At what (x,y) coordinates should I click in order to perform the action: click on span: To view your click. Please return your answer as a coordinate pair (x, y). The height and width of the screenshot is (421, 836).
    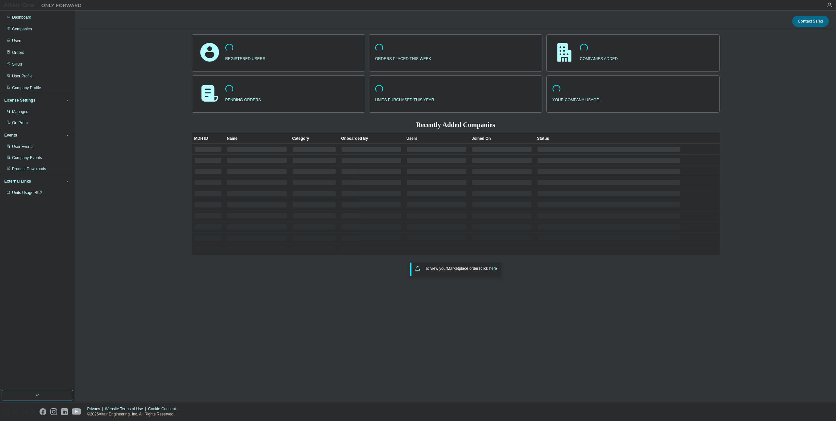
    Looking at the image, I should click on (461, 268).